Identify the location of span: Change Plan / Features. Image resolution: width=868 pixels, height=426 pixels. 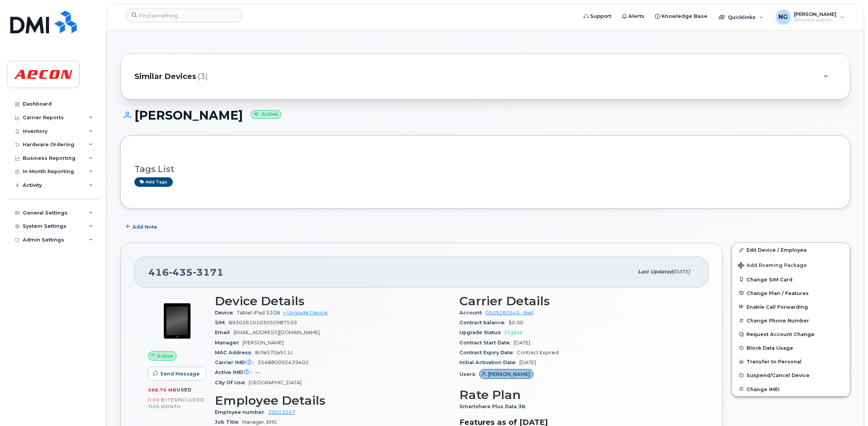
(777, 293).